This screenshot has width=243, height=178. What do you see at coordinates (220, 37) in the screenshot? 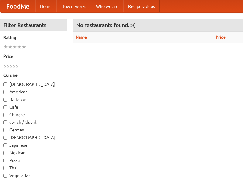
I see `a: Price` at bounding box center [220, 37].